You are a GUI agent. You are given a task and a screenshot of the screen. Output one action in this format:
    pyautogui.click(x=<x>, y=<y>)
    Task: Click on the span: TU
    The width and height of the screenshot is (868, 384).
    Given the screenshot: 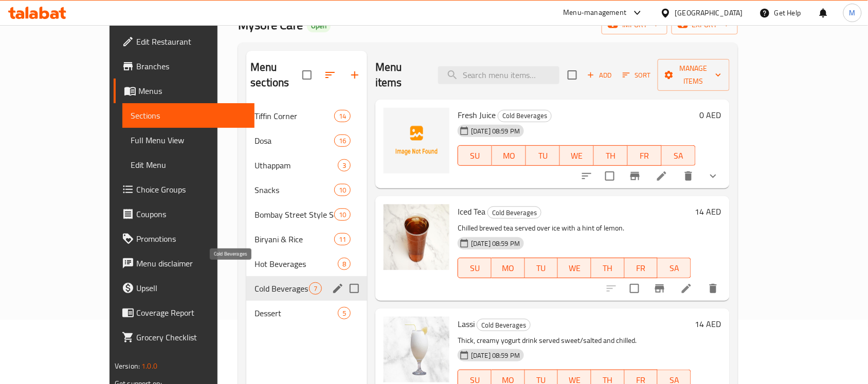 What is the action you would take?
    pyautogui.click(x=542, y=268)
    